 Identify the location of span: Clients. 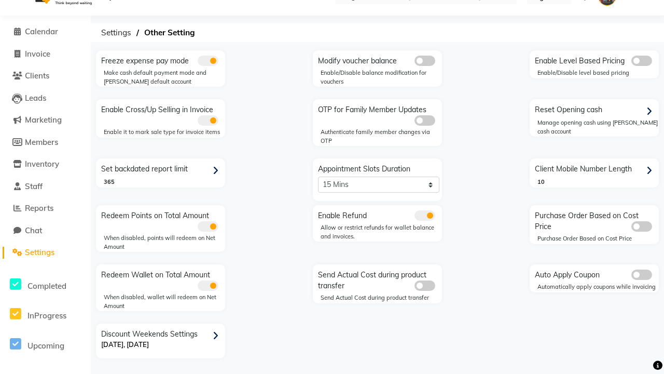
(37, 75).